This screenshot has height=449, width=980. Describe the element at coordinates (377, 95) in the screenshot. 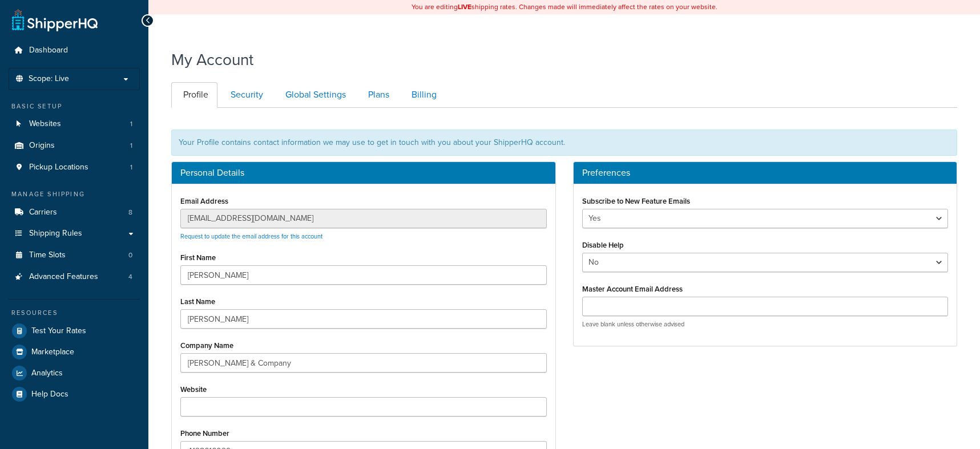

I see `a: Plans` at that location.